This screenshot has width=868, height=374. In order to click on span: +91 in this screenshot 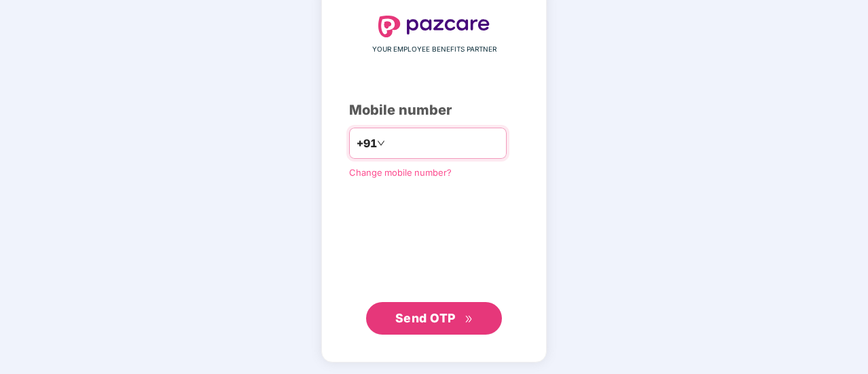, I will do `click(366, 144)`.